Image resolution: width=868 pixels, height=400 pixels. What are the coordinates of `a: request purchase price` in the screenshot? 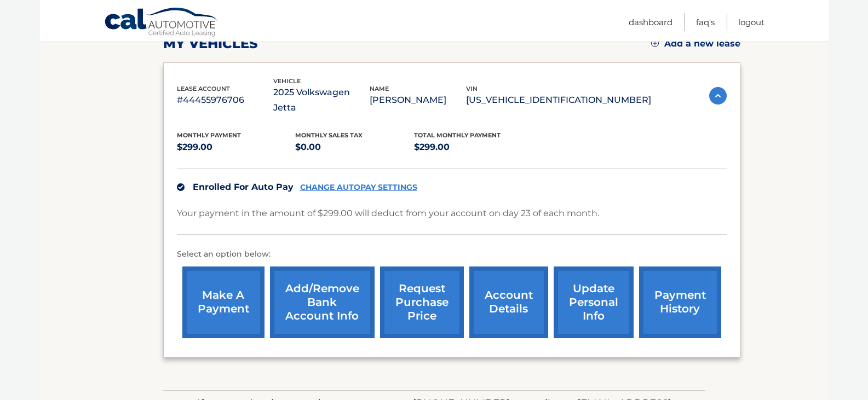 It's located at (422, 302).